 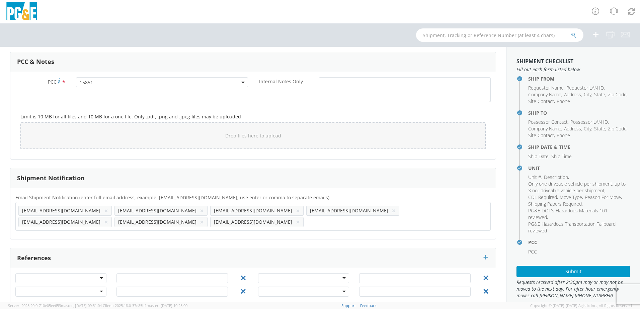 I want to click on strong: Shipment Checklist, so click(x=545, y=61).